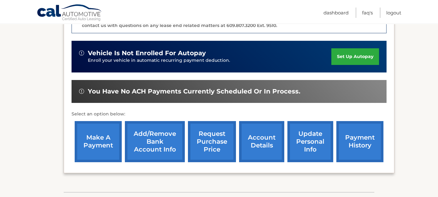 The image size is (438, 197). Describe the element at coordinates (232, 18) in the screenshot. I see `p: The end of your lease is approaching soon. A member of our lease end team will be in touch soon t...` at that location.